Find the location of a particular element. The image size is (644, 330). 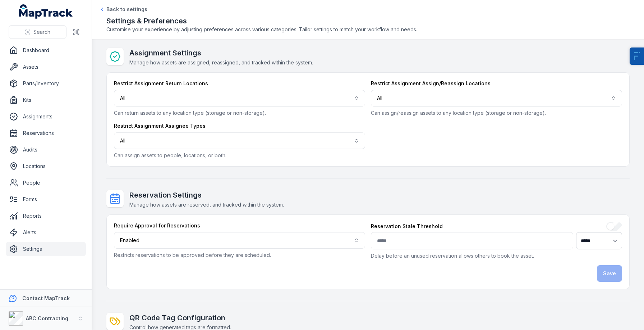

p: Can return assets to any location type (storage or non-storage). is located at coordinates (239, 113).